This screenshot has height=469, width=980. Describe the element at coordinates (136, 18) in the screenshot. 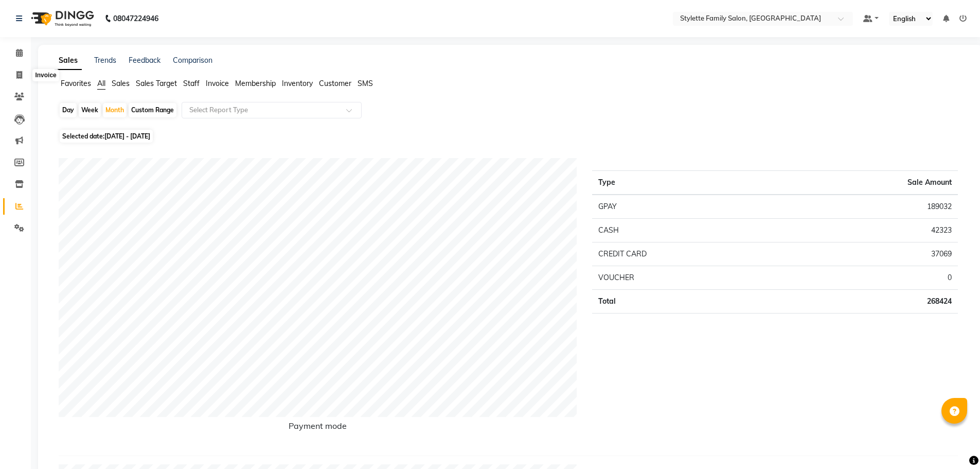

I see `b: 08047224946` at that location.